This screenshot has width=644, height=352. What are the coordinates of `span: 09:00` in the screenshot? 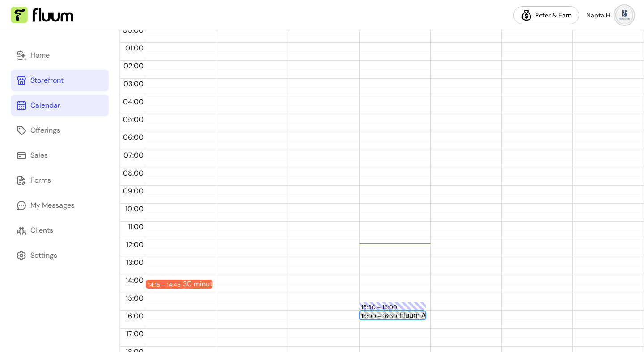 It's located at (133, 191).